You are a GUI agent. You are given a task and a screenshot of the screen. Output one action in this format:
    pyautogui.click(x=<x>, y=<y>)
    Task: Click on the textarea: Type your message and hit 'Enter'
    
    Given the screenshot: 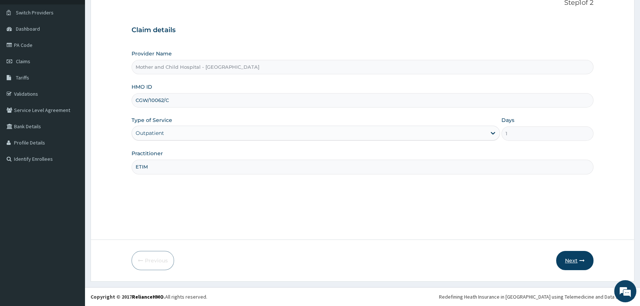 What is the action you would take?
    pyautogui.click(x=72, y=215)
    